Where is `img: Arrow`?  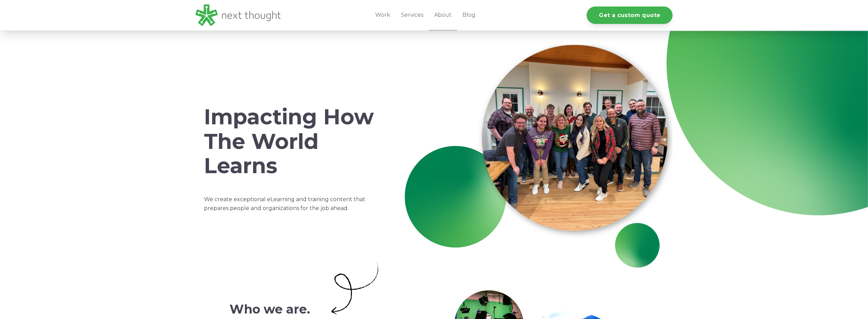
img: Arrow is located at coordinates (356, 288).